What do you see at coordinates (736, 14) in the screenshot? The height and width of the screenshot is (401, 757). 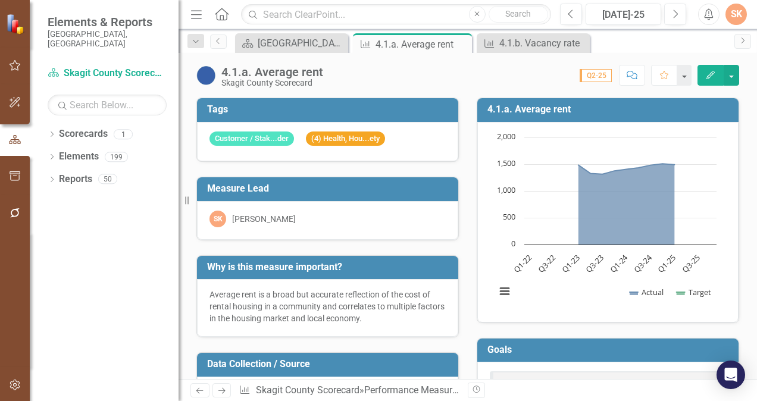 I see `button: SK` at bounding box center [736, 14].